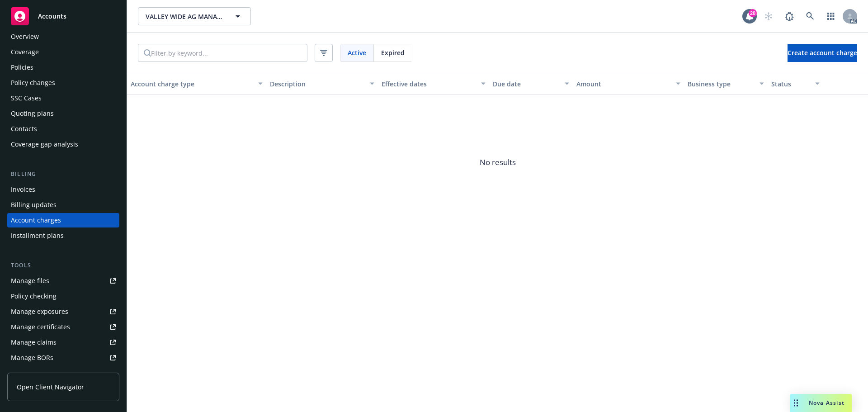 This screenshot has height=412, width=868. Describe the element at coordinates (526, 83) in the screenshot. I see `div: Due date` at that location.